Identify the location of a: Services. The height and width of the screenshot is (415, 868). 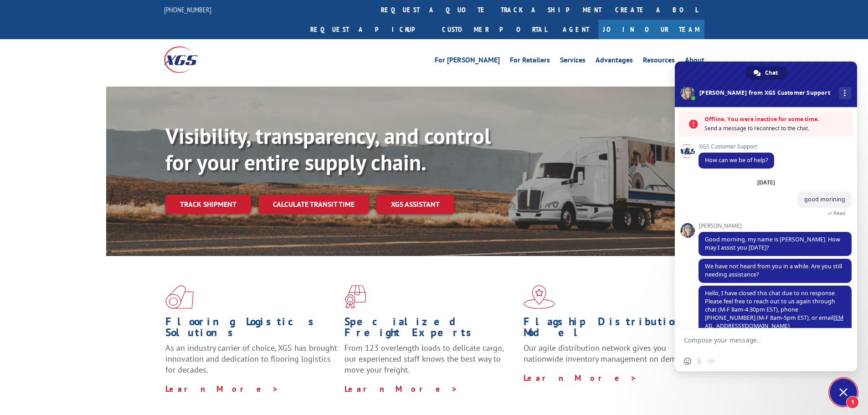
(573, 62).